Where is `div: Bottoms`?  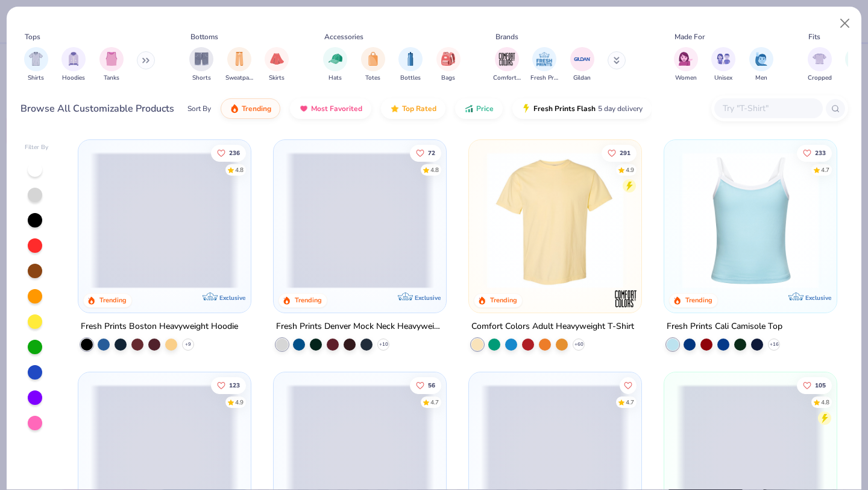
div: Bottoms is located at coordinates (204, 37).